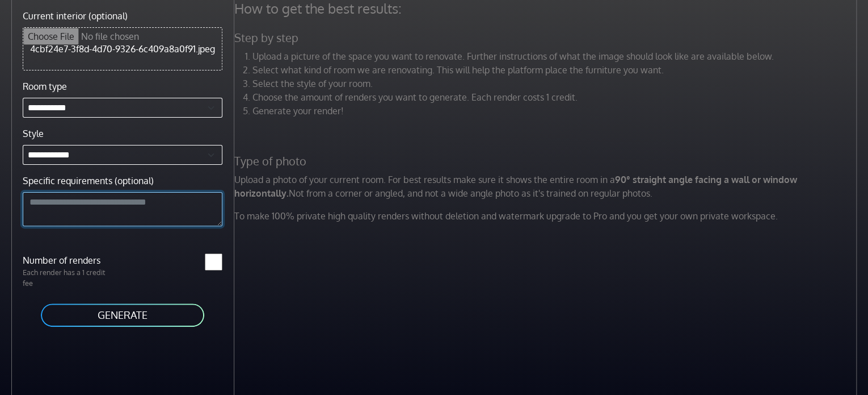  I want to click on h5: Step by step, so click(547, 38).